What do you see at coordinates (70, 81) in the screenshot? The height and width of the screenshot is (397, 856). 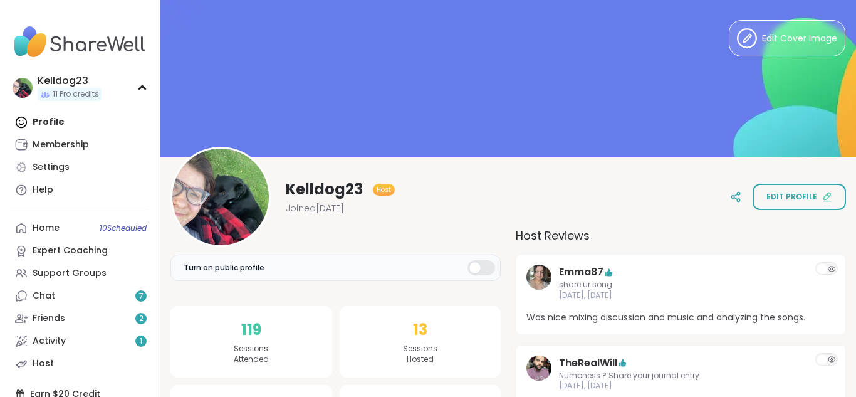 I see `div: Kelldog23` at bounding box center [70, 81].